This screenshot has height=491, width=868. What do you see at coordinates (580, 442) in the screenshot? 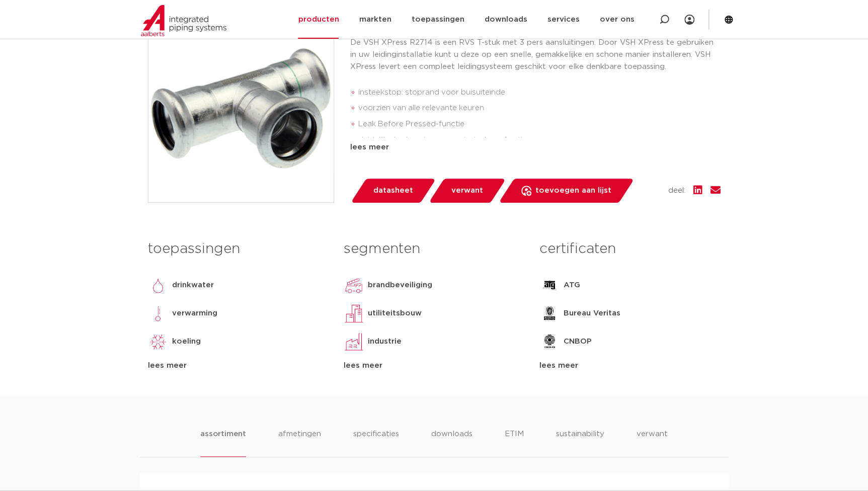
I see `li: sustainability` at bounding box center [580, 442].